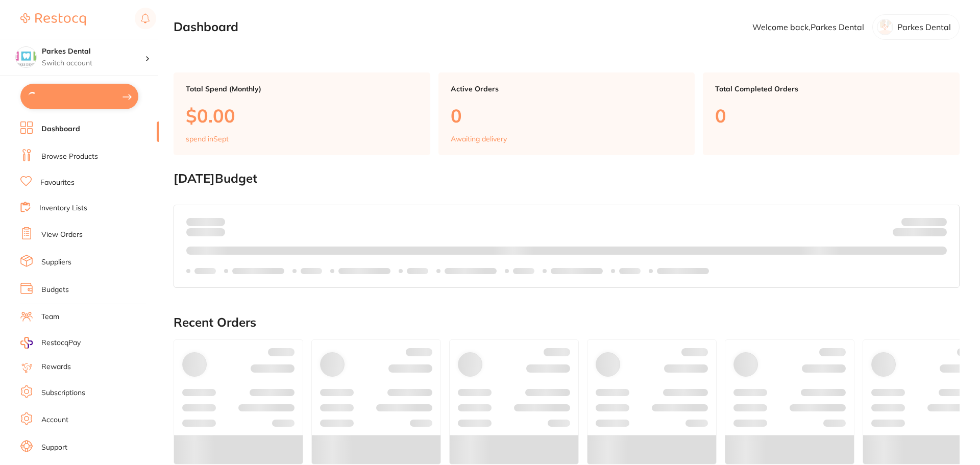 This screenshot has width=980, height=465. What do you see at coordinates (302, 114) in the screenshot?
I see `a: Total Spend (Monthly)$0.00spend inSept` at bounding box center [302, 114].